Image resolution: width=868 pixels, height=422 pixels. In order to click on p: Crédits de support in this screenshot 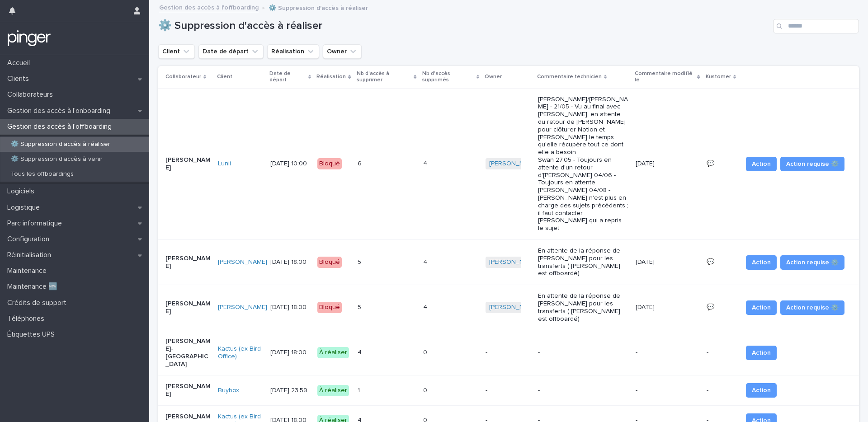, I will do `click(38, 302)`.